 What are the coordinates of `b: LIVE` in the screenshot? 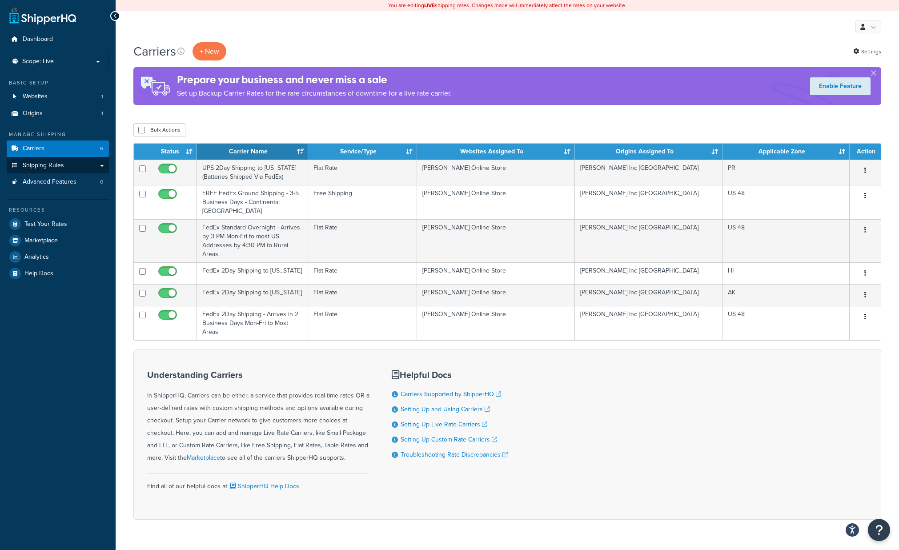 It's located at (429, 5).